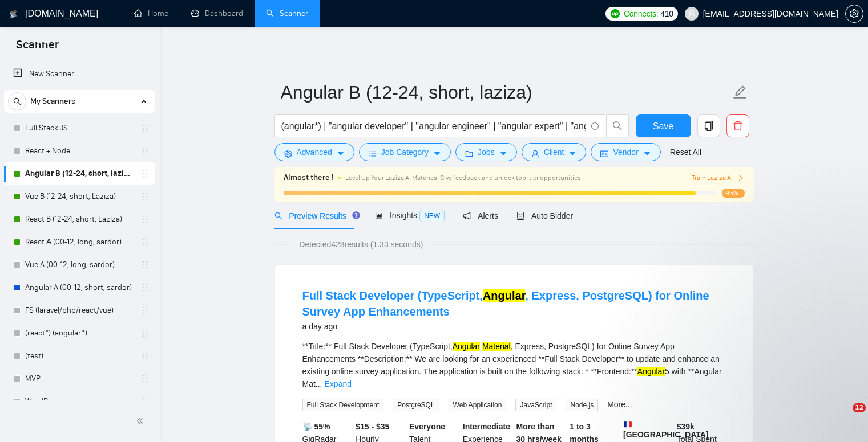 The width and height of the screenshot is (868, 442). I want to click on span: Insights, so click(410, 215).